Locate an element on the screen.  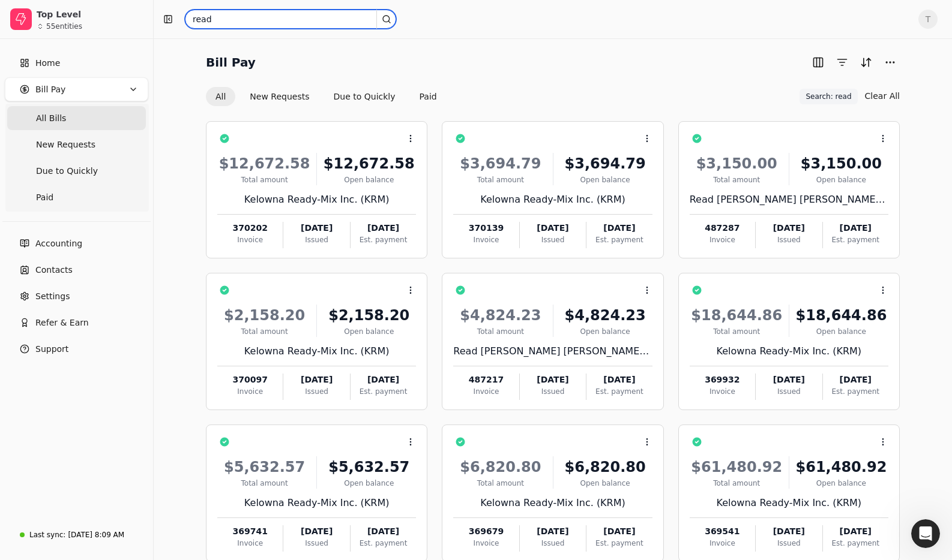
button: go back is located at coordinates (19, 16).